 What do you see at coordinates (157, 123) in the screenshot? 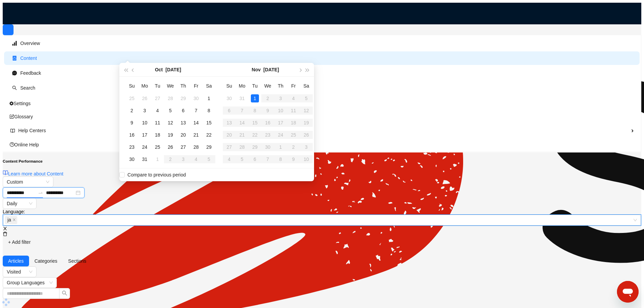
I see `td: 2022-10-11` at bounding box center [157, 123].